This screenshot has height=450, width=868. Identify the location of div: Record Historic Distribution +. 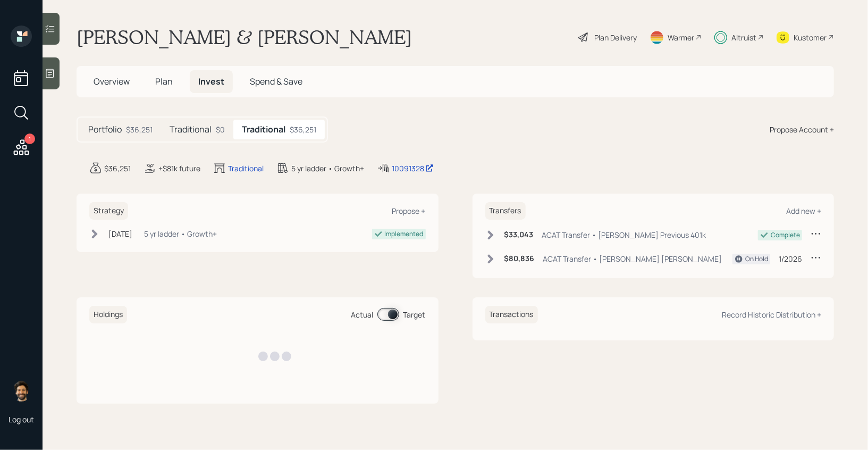
(772, 314).